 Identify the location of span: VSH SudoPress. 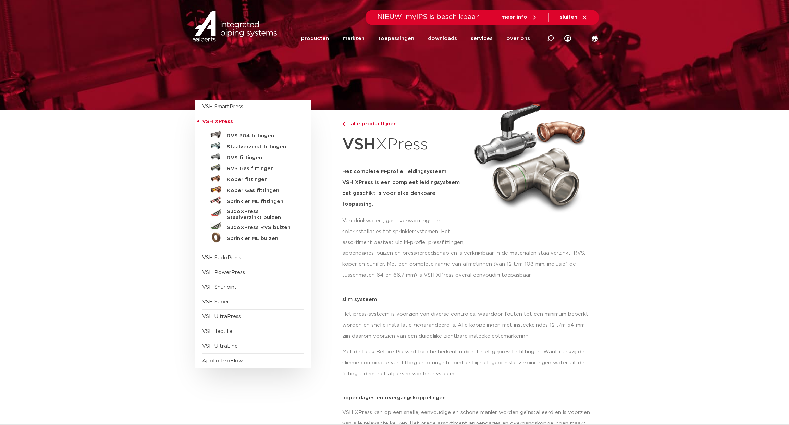
(222, 258).